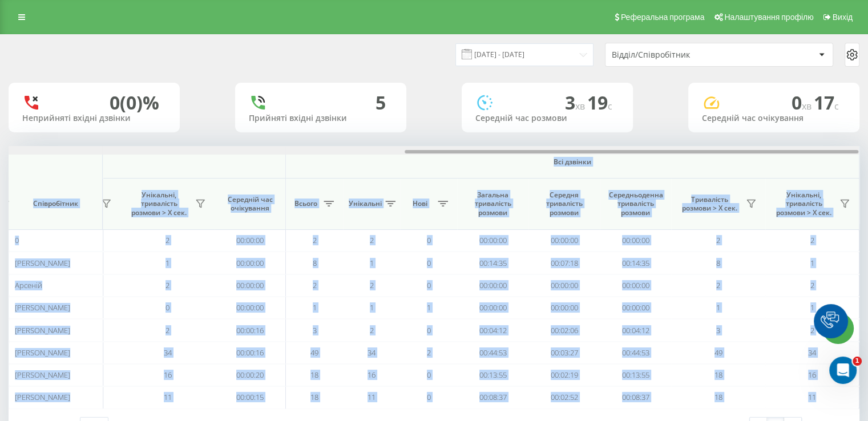  What do you see at coordinates (804, 204) in the screenshot?
I see `span: Унікальні, тривалість розмови > Х сек.` at bounding box center [804, 204].